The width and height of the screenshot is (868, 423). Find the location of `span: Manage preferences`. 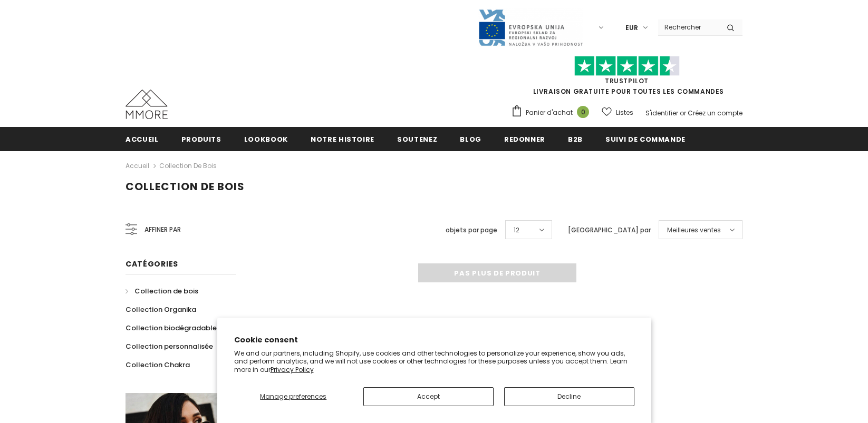

span: Manage preferences is located at coordinates (293, 397).